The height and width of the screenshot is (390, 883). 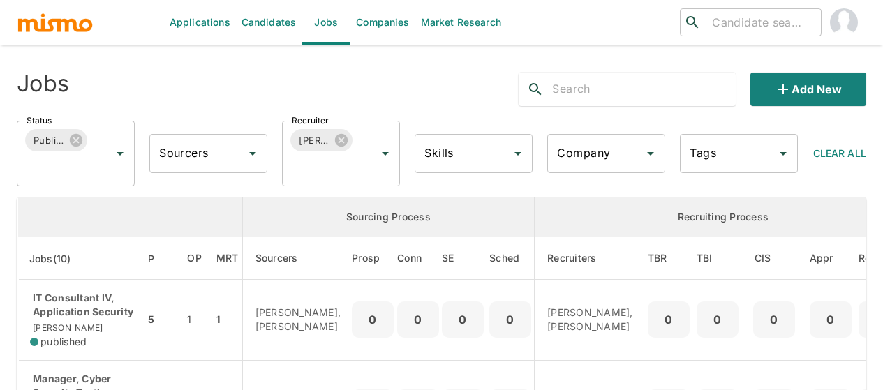 I want to click on th: Market Research Total, so click(x=228, y=258).